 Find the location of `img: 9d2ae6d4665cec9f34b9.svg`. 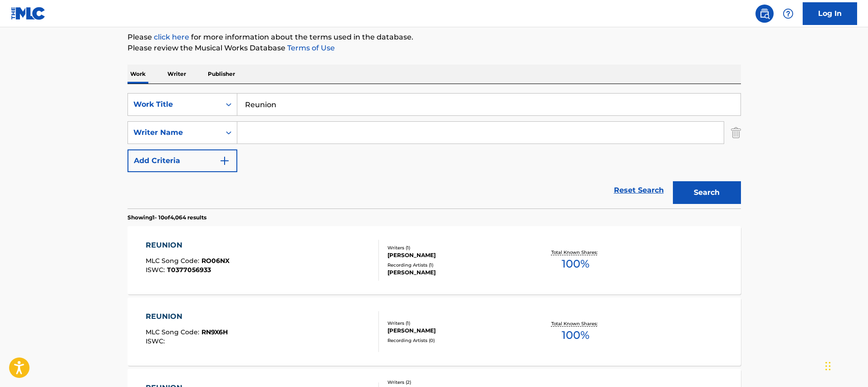

img: 9d2ae6d4665cec9f34b9.svg is located at coordinates (224, 161).